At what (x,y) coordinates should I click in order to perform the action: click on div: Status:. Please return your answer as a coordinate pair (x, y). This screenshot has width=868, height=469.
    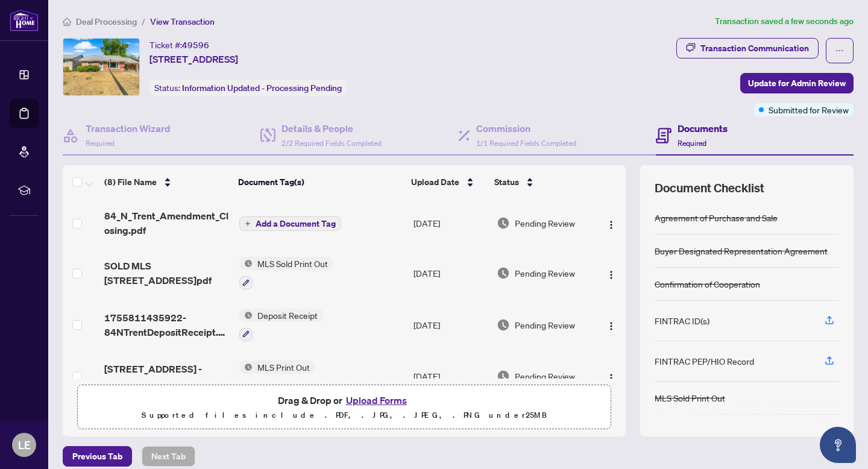
    Looking at the image, I should click on (248, 88).